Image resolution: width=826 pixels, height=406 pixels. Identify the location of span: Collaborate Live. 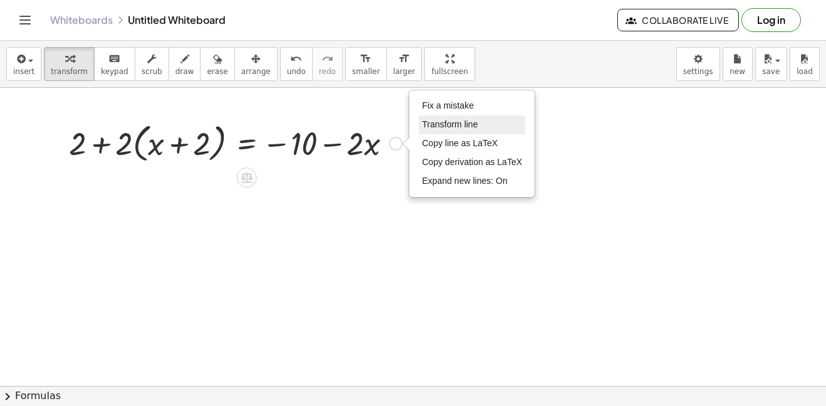
(678, 20).